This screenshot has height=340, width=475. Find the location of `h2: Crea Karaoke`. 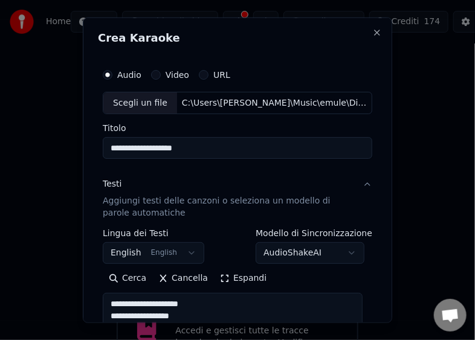

h2: Crea Karaoke is located at coordinates (238, 37).